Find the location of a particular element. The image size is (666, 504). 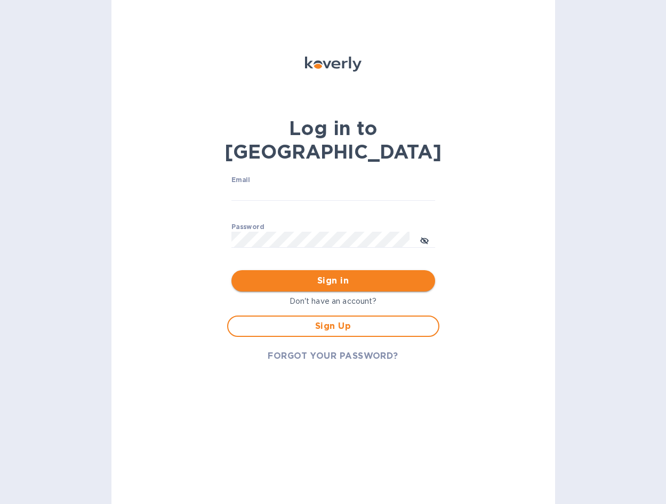

img: Koverly is located at coordinates (334, 64).